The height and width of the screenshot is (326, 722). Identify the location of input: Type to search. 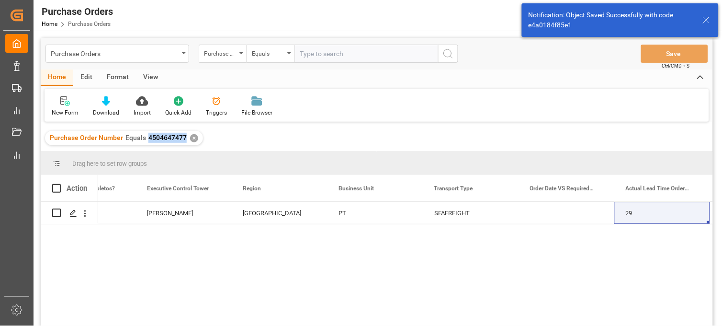
(366, 54).